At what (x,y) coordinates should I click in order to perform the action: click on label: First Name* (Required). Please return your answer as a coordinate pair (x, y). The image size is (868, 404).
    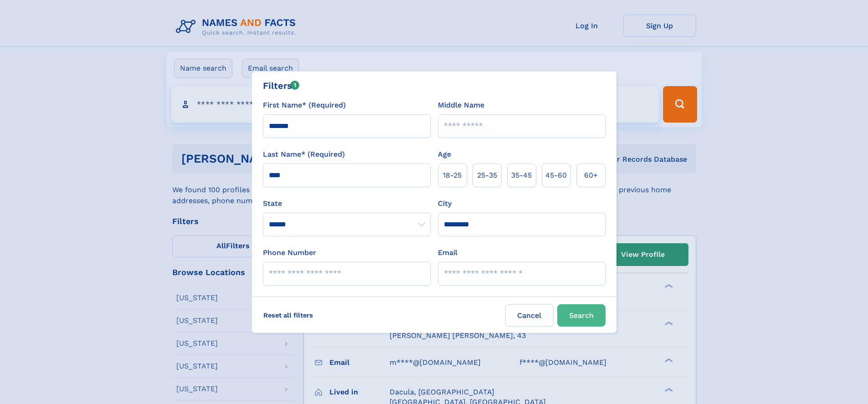
    Looking at the image, I should click on (304, 105).